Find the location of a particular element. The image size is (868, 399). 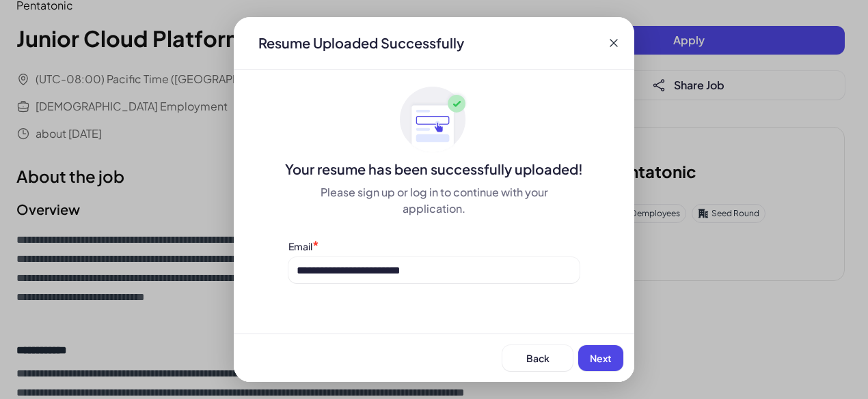

span: Next is located at coordinates (600, 359).